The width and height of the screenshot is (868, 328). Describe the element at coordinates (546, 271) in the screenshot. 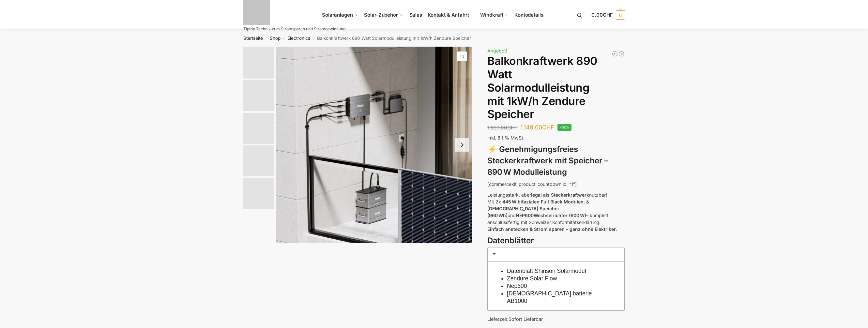

I see `a: Datenblatt Shinson Solarmodul` at that location.